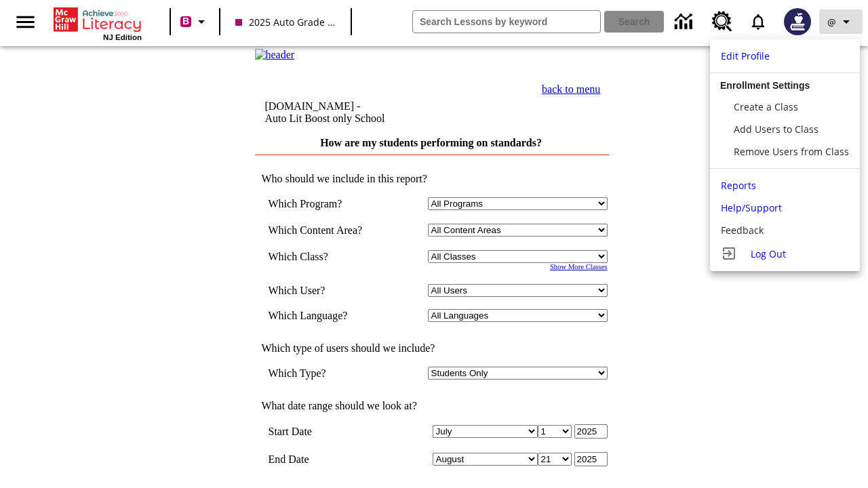 Image resolution: width=868 pixels, height=488 pixels. I want to click on span: Help/Support, so click(751, 208).